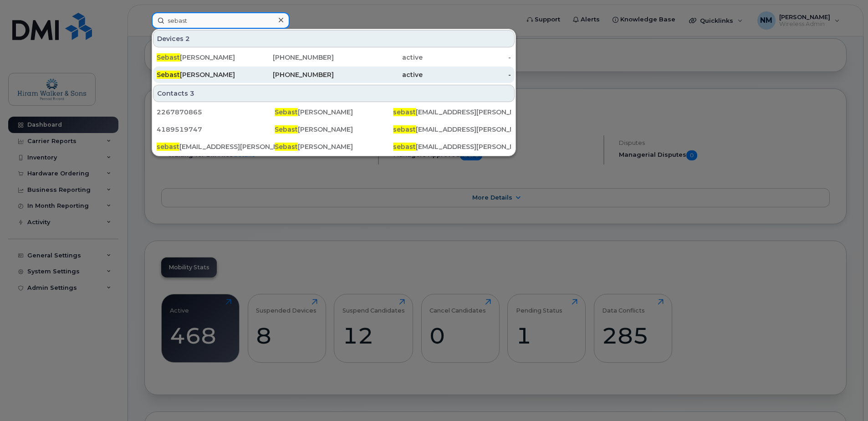  Describe the element at coordinates (215, 129) in the screenshot. I see `div: 4189519747` at that location.